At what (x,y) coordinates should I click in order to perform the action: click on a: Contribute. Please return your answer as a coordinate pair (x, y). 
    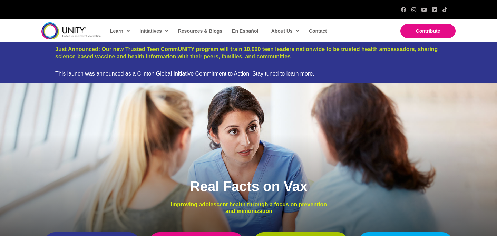
    Looking at the image, I should click on (428, 31).